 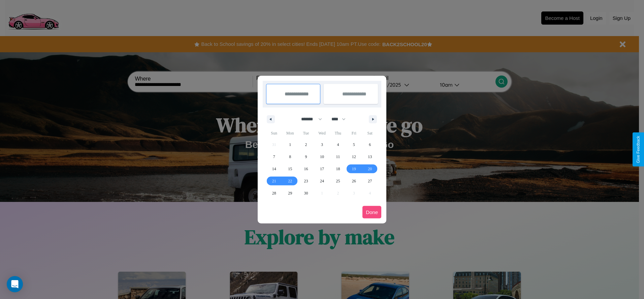 I want to click on span: 5, so click(x=354, y=145).